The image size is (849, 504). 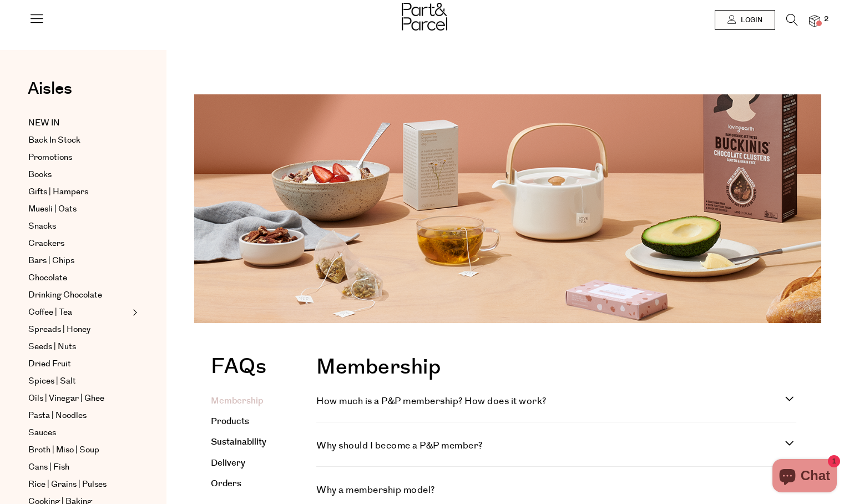 What do you see at coordinates (48, 467) in the screenshot?
I see `span: Cans | Fish` at bounding box center [48, 467].